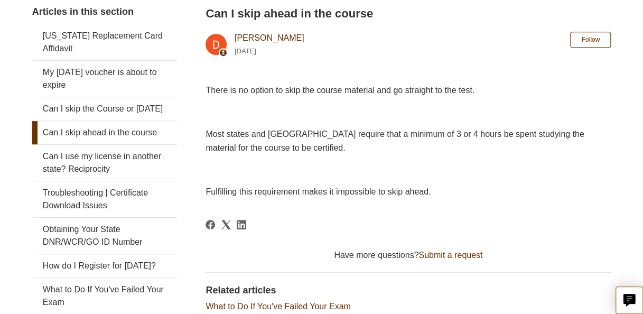 This screenshot has width=643, height=314. What do you see at coordinates (340, 90) in the screenshot?
I see `span: There is no option to skip the course material and go straight to the test.` at bounding box center [340, 90].